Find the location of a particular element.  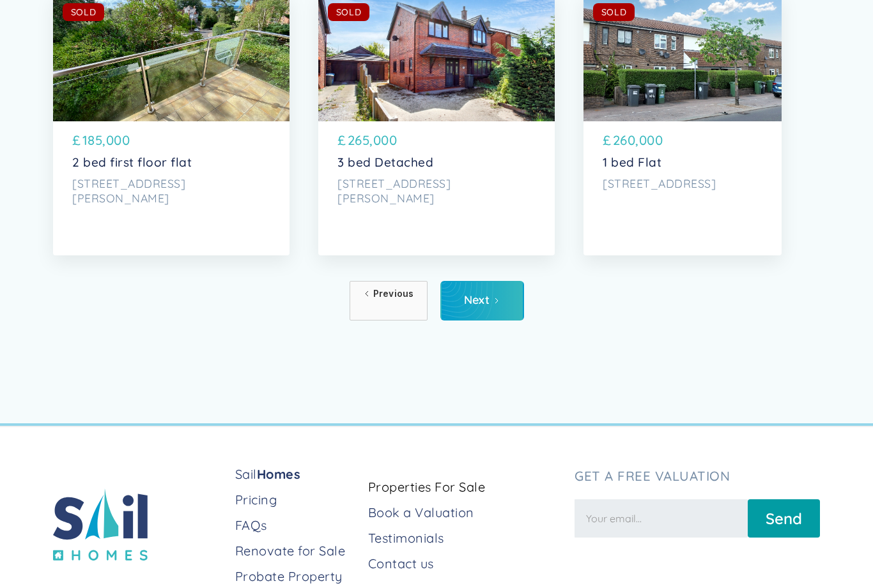

a: Probate Property is located at coordinates (296, 577).